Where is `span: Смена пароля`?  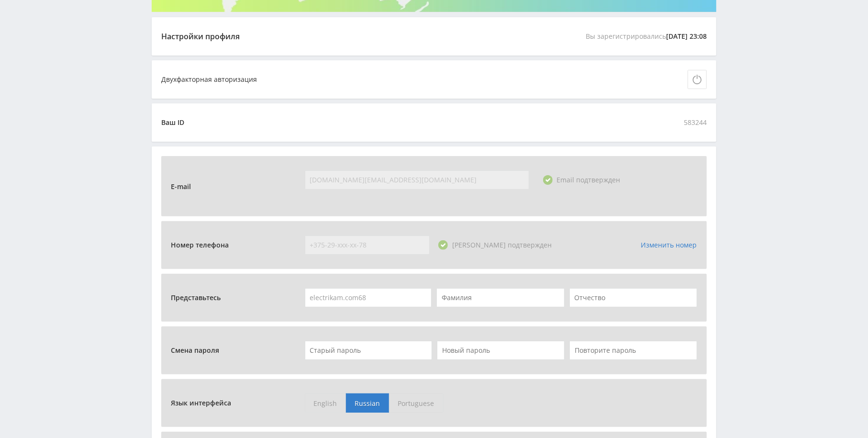 span: Смена пароля is located at coordinates (197, 350).